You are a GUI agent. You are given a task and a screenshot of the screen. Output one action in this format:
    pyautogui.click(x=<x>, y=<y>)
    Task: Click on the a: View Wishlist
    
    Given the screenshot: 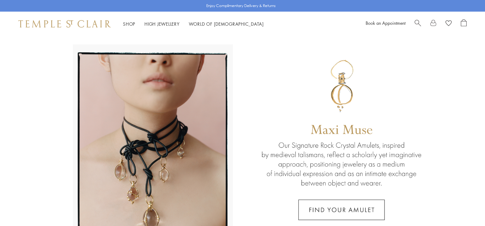 What is the action you would take?
    pyautogui.click(x=448, y=24)
    